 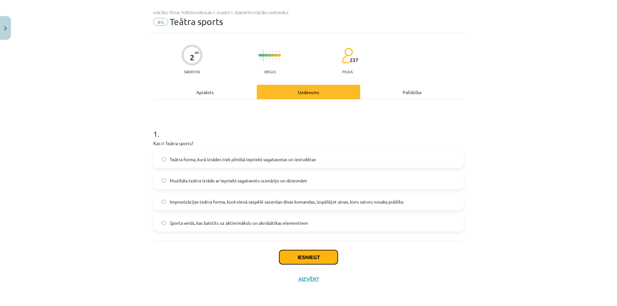 I want to click on p: Kas ir Teātra sports?, so click(x=309, y=143).